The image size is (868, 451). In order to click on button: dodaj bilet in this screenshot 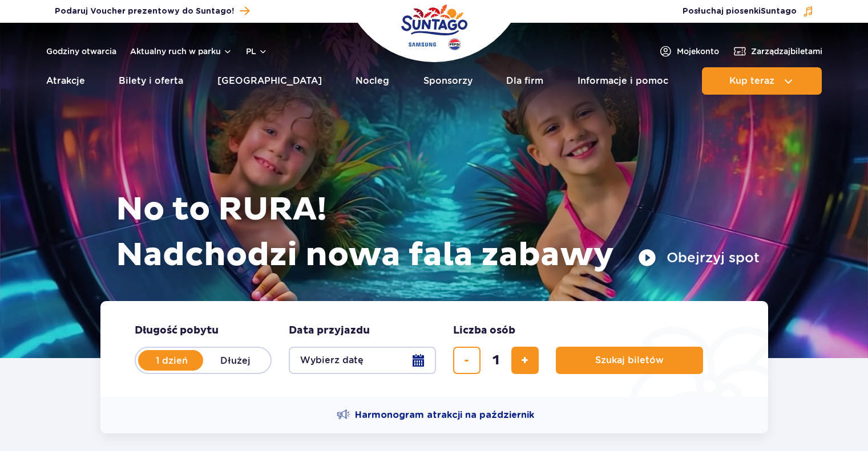, I will do `click(525, 360)`.